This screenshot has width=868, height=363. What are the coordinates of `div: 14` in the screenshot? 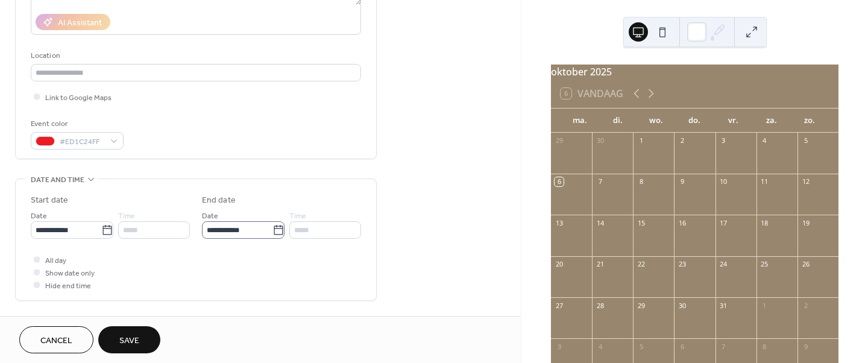 It's located at (600, 222).